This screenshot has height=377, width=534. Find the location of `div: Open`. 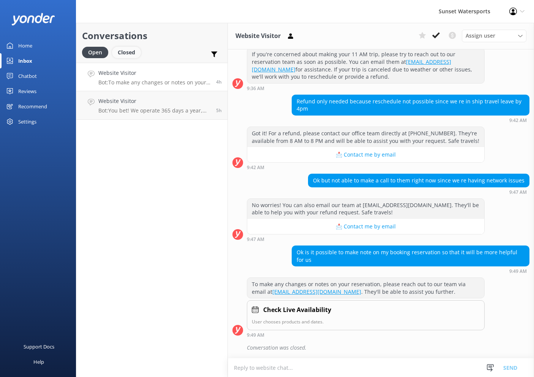

div: Open is located at coordinates (95, 52).